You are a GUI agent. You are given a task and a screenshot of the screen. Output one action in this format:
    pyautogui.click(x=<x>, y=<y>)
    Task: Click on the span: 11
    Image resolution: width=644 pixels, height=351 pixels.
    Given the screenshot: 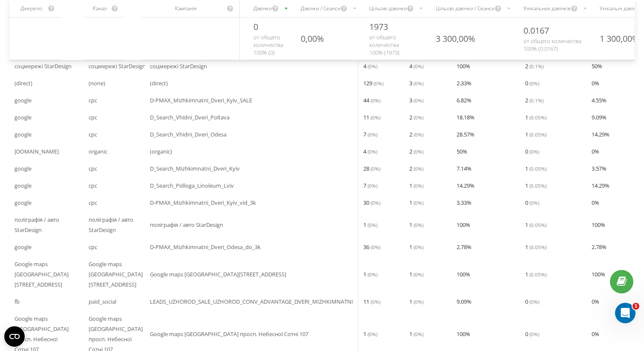 What is the action you would take?
    pyautogui.click(x=372, y=117)
    